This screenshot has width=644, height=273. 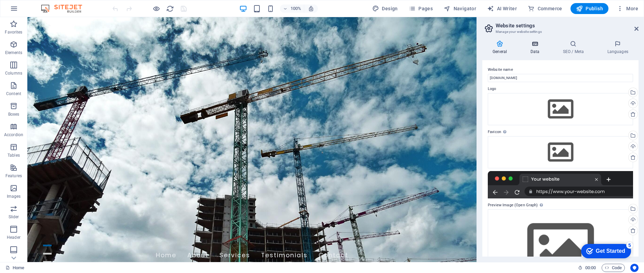 What do you see at coordinates (14, 268) in the screenshot?
I see `a: Click to cancel selection. Double-click to open Pages` at bounding box center [14, 268].